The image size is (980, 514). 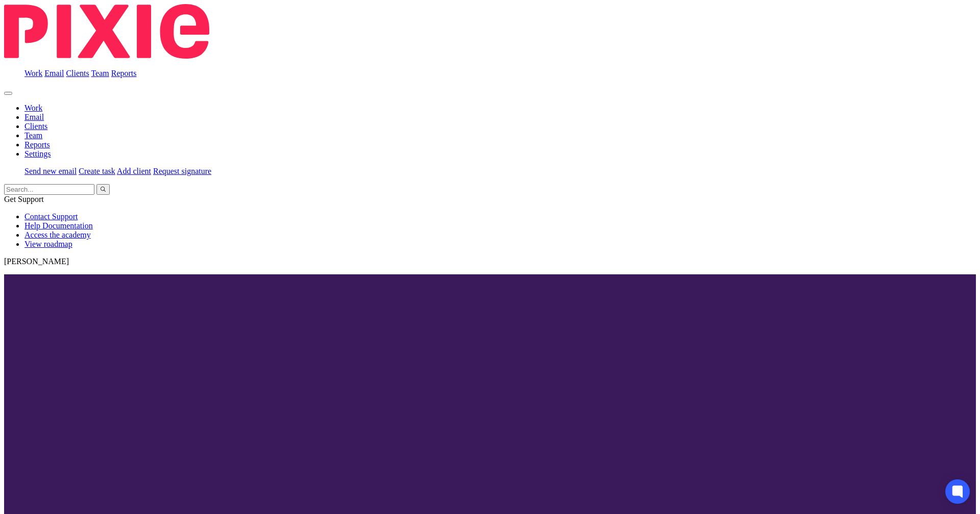 What do you see at coordinates (38, 154) in the screenshot?
I see `a: Settings` at bounding box center [38, 154].